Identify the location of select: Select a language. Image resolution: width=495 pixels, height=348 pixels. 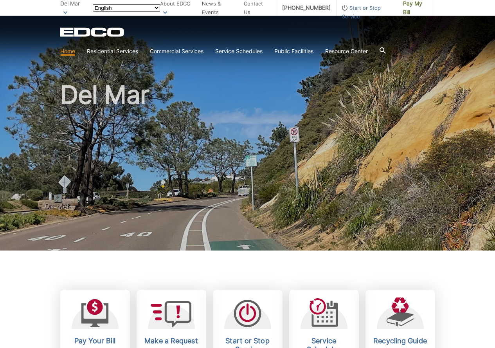
(126, 8).